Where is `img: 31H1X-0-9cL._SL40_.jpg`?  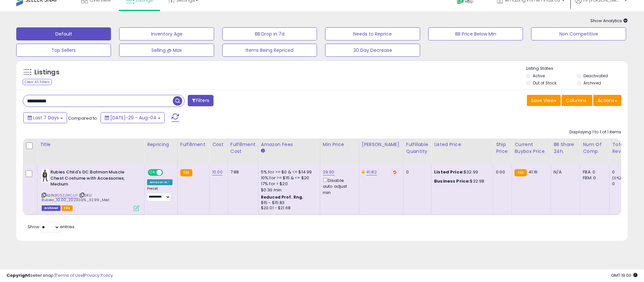 img: 31H1X-0-9cL._SL40_.jpg is located at coordinates (45, 176).